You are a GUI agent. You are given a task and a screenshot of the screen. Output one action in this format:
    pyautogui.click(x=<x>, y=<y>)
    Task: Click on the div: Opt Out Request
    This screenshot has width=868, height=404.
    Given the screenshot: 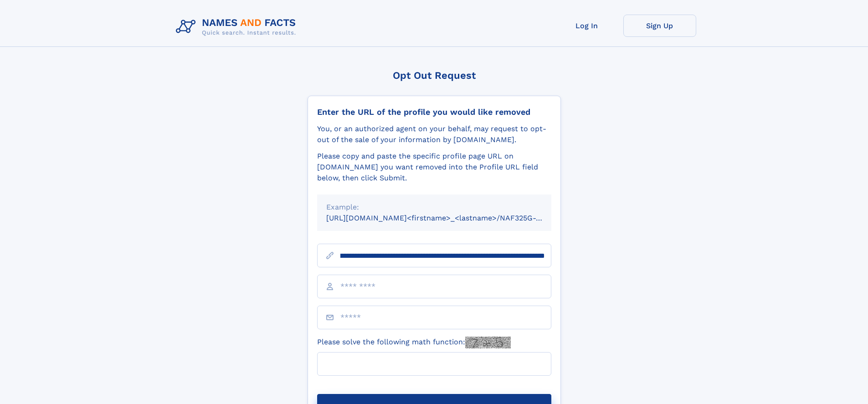 What is the action you would take?
    pyautogui.click(x=434, y=75)
    